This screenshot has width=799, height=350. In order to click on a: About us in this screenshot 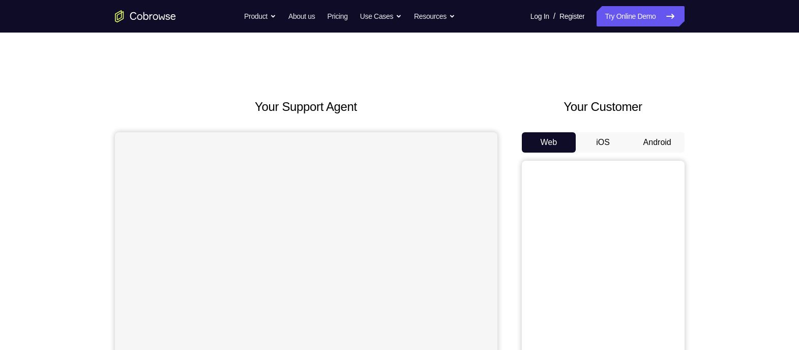, I will do `click(301, 16)`.